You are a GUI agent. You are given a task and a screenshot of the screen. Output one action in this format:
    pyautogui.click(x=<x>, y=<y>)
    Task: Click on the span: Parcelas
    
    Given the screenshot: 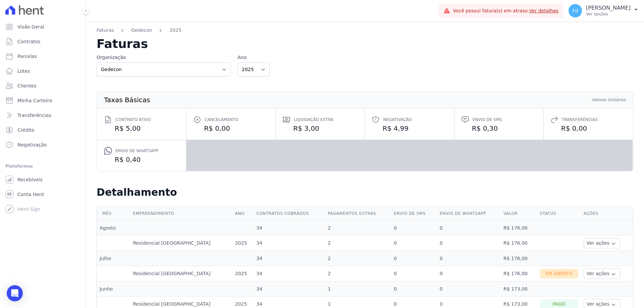 What is the action you would take?
    pyautogui.click(x=27, y=56)
    